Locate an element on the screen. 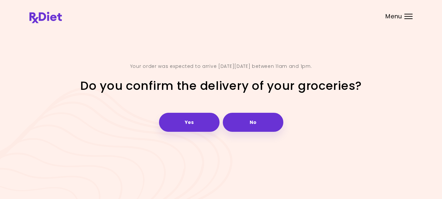 Image resolution: width=442 pixels, height=199 pixels. img: RxDiet is located at coordinates (46, 17).